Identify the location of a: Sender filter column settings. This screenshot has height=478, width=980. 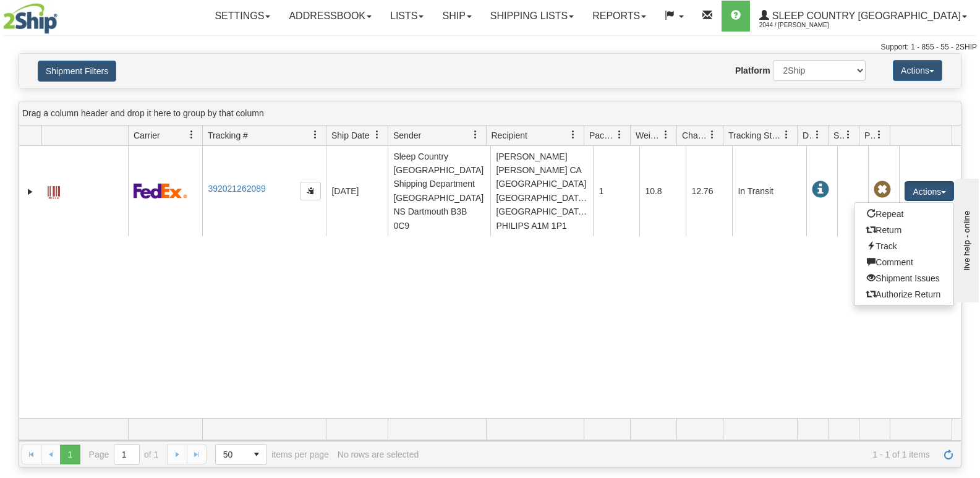
(475, 135).